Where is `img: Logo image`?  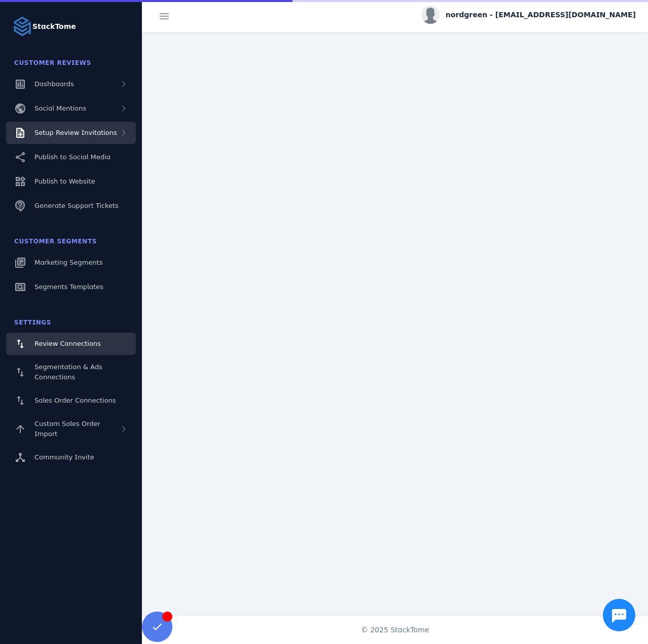 img: Logo image is located at coordinates (22, 26).